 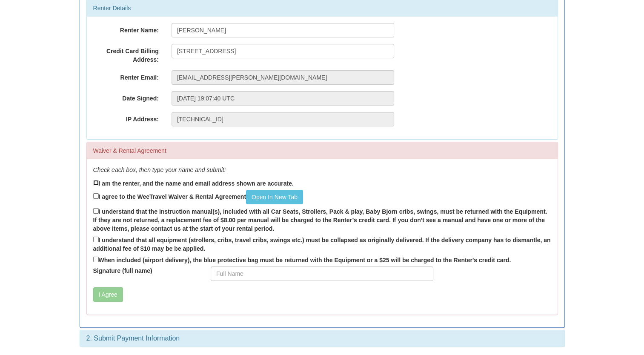 I want to click on label: Renter Name:, so click(x=126, y=29).